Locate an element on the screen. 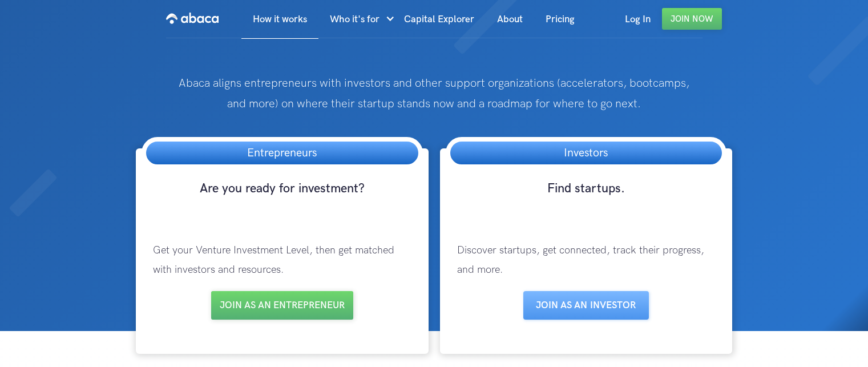 The height and width of the screenshot is (367, 868). h3: Find startups. is located at coordinates (586, 199).